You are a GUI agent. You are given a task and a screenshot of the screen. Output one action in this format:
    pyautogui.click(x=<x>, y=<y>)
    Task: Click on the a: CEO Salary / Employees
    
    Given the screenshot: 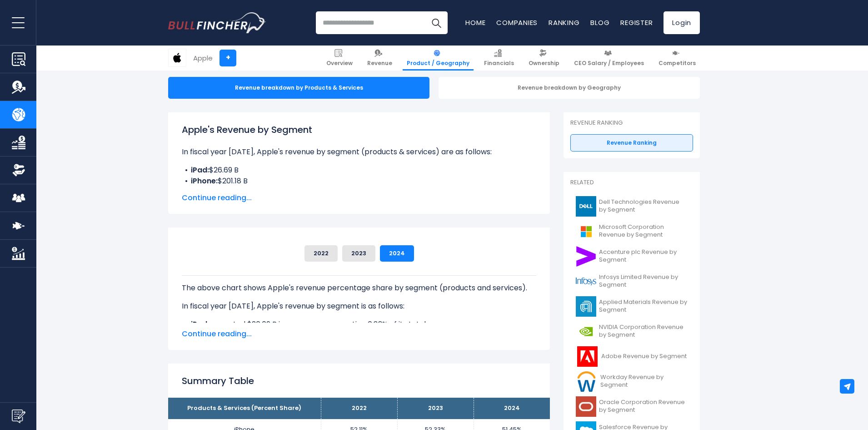 What is the action you would take?
    pyautogui.click(x=609, y=58)
    